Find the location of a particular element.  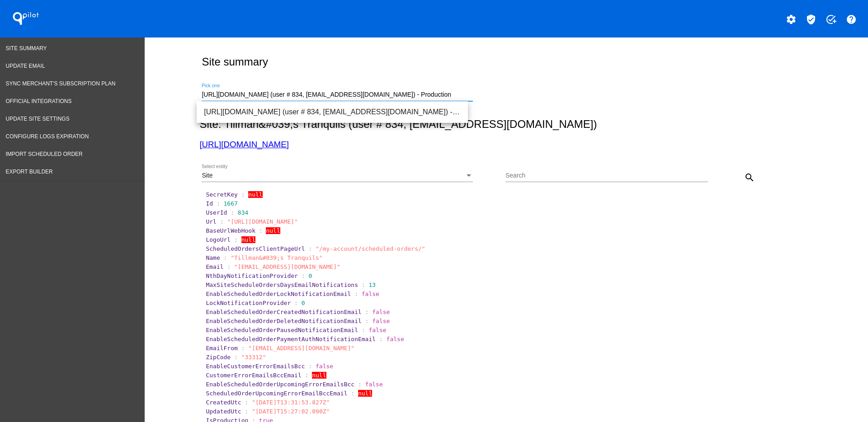

span: Export Builder is located at coordinates (29, 172).